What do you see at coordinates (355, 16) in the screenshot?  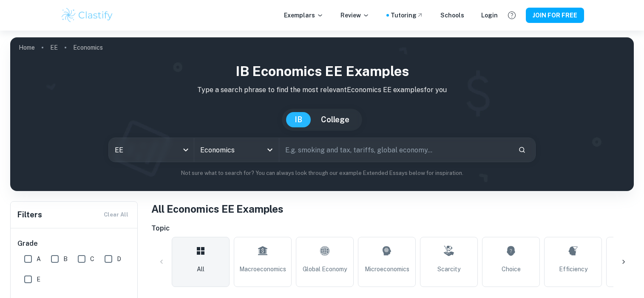 I see `p: Review` at bounding box center [355, 16].